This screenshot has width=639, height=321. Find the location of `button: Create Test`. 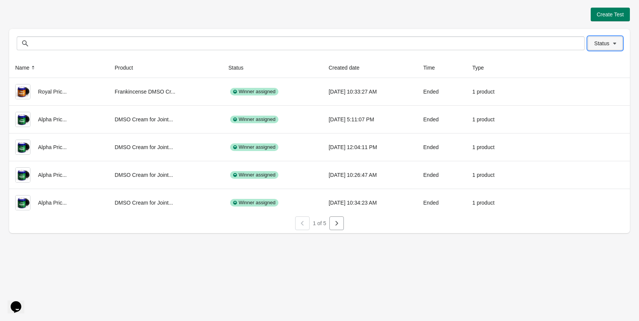

button: Create Test is located at coordinates (610, 14).